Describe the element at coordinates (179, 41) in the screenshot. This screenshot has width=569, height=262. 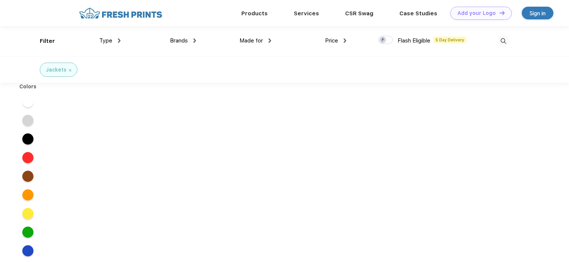
I see `span: Brands` at that location.